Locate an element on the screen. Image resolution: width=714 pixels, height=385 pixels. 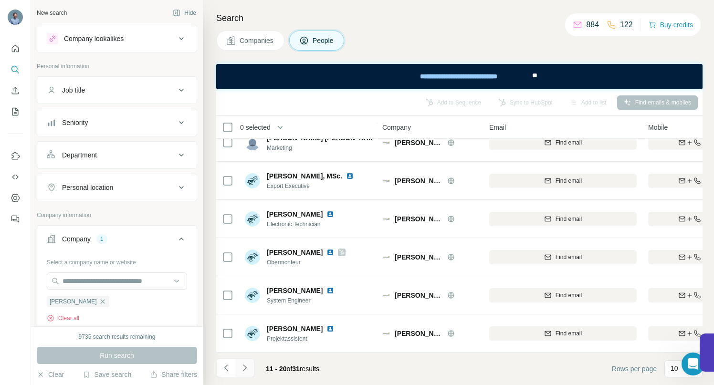
span: Companies is located at coordinates (257, 41).